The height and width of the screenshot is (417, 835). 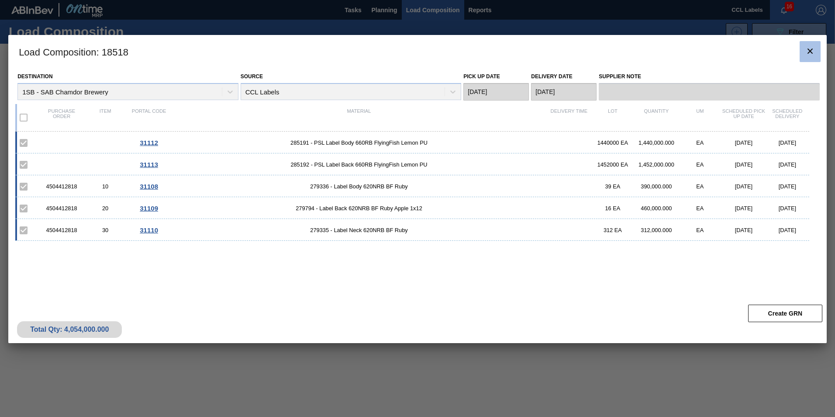 I want to click on h3: Load Composition : 18518, so click(x=418, y=52).